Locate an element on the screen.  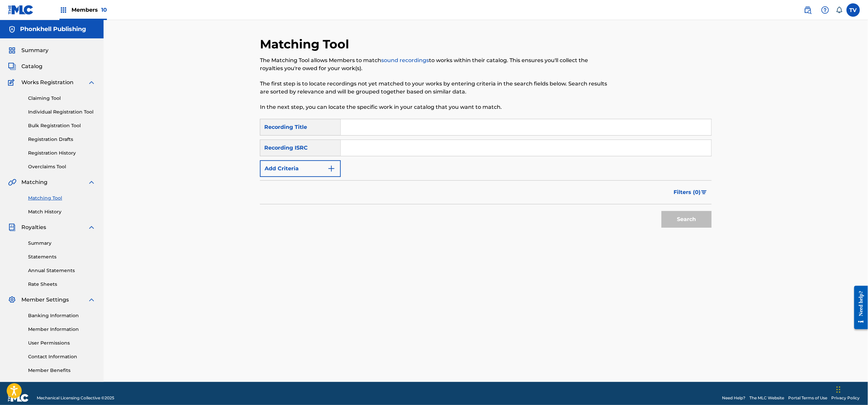
a: Bulk Registration Tool is located at coordinates (62, 126).